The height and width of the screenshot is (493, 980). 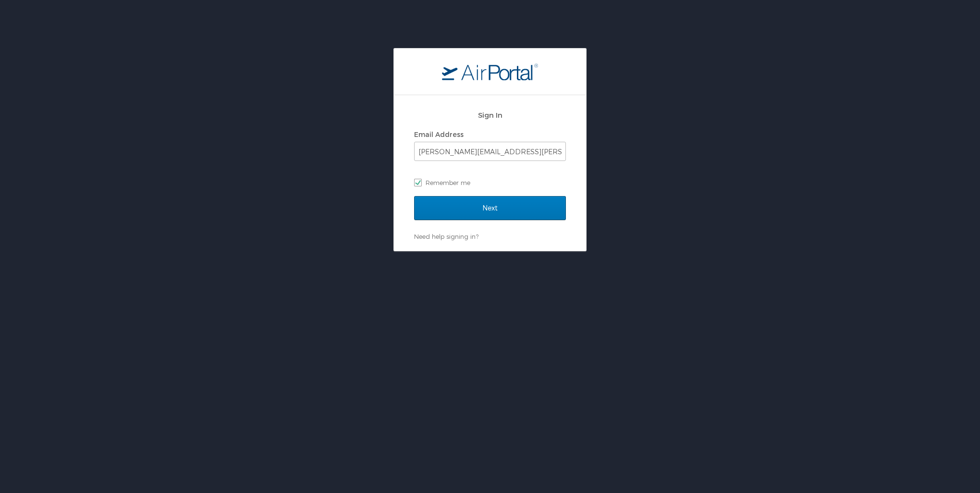 I want to click on label: Remember me, so click(x=490, y=183).